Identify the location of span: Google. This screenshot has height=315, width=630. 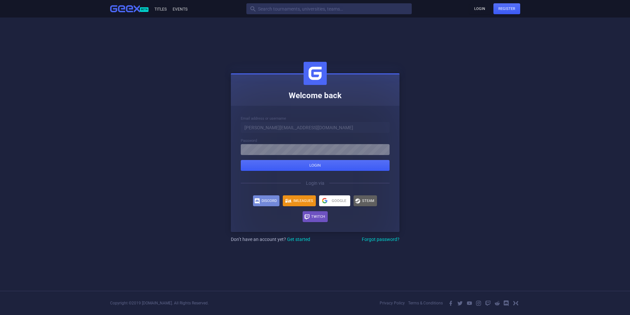
(339, 201).